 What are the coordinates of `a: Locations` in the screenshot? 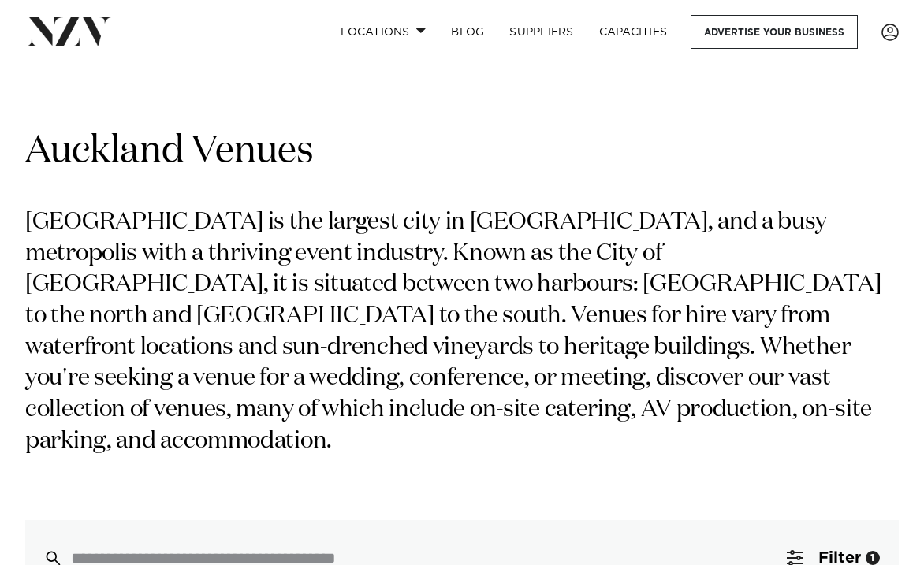 It's located at (383, 31).